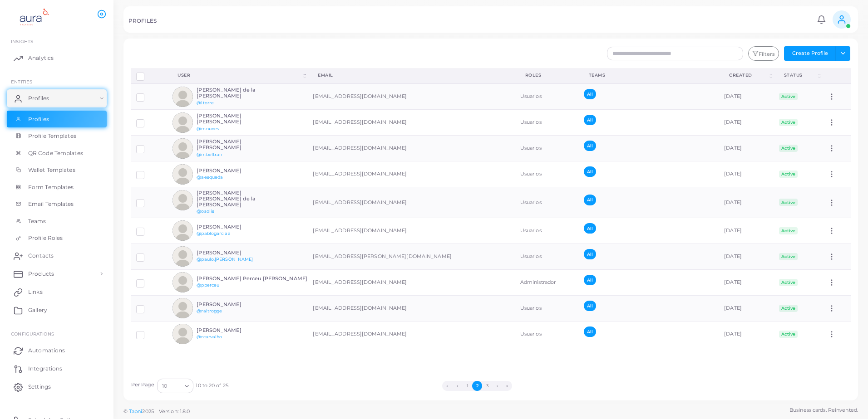 This screenshot has height=419, width=868. I want to click on span: Settings, so click(39, 387).